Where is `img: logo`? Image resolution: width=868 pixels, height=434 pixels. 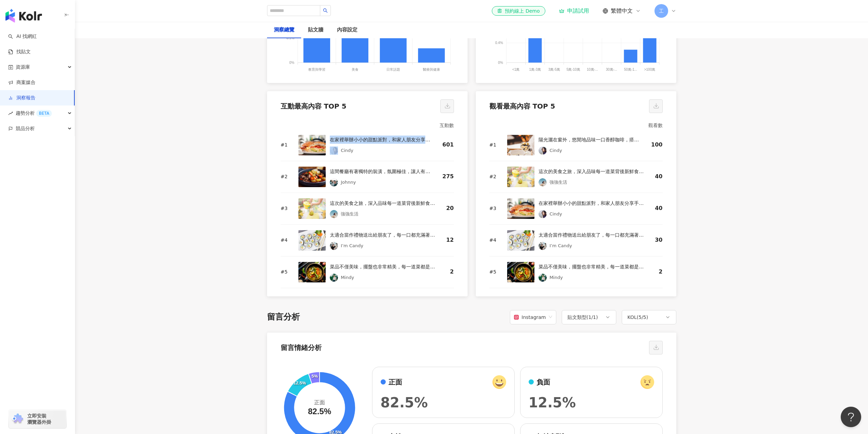 img: logo is located at coordinates (23, 15).